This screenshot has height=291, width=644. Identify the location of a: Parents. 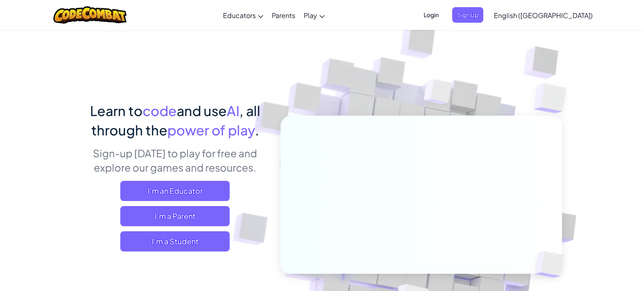
(283, 15).